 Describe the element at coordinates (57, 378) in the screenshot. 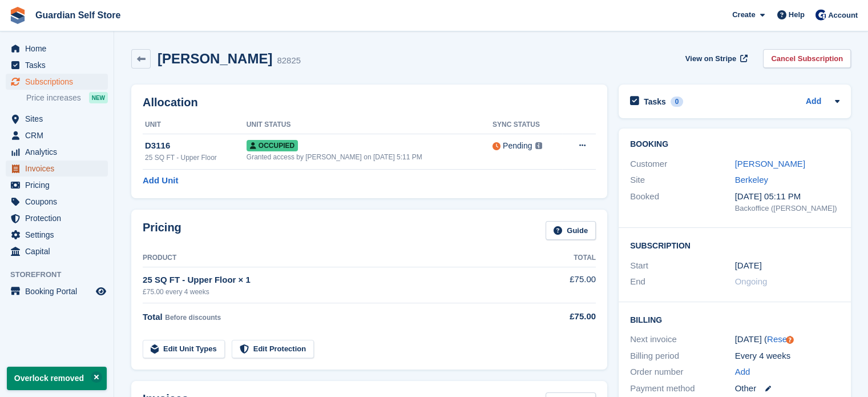

I see `p: Overlock removed` at that location.